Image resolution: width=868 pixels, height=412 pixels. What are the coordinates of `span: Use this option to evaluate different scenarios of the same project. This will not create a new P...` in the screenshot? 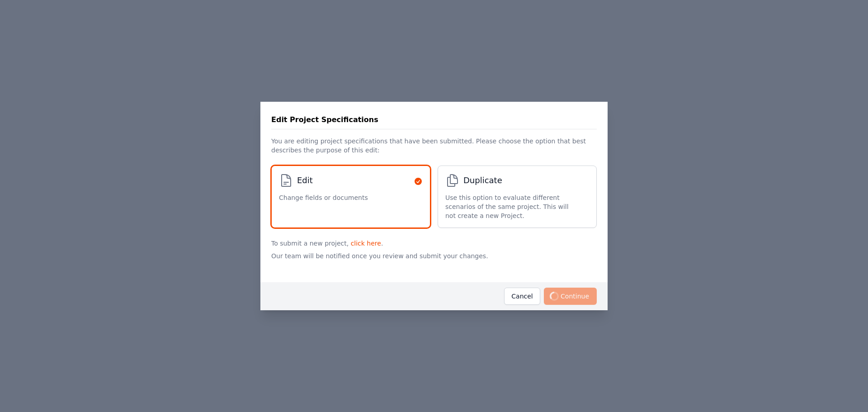 It's located at (513, 207).